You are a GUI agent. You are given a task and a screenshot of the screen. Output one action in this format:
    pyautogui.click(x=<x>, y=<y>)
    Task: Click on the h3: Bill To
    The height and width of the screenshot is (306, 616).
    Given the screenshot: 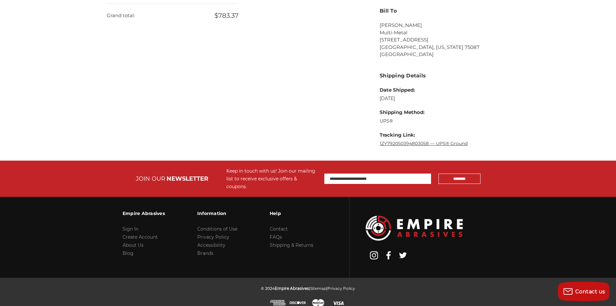 What is the action you would take?
    pyautogui.click(x=444, y=11)
    